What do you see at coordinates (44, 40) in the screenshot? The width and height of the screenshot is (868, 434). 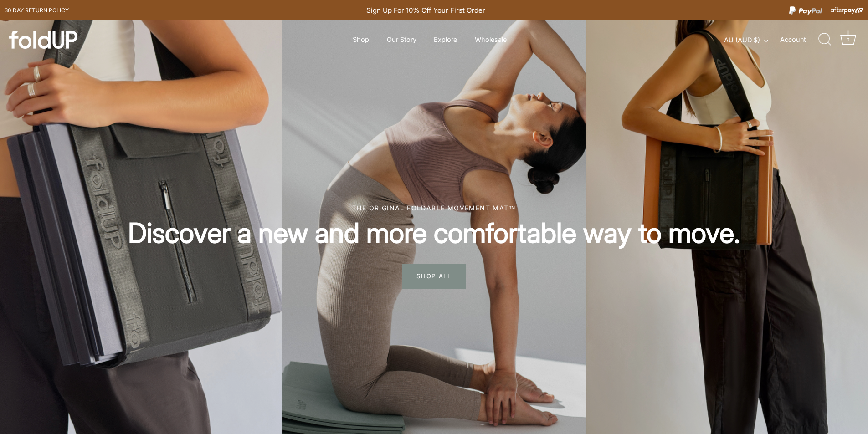 I see `img: foldUP` at bounding box center [44, 40].